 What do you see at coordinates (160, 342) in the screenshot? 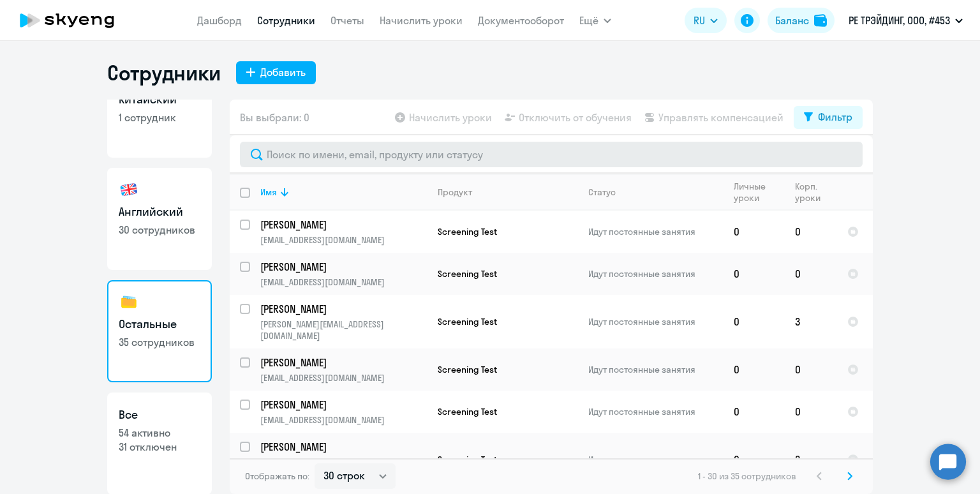
I see `p: 35 сотрудников` at bounding box center [160, 342].